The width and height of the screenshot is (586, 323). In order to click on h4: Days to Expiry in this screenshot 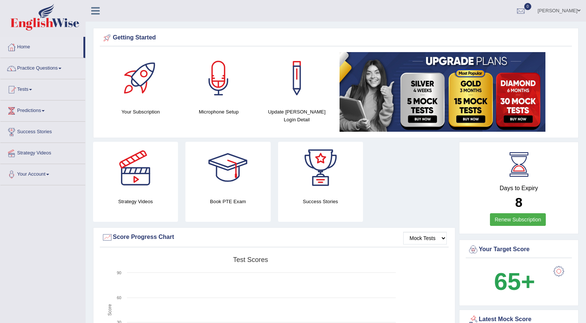, I will do `click(519, 188)`.